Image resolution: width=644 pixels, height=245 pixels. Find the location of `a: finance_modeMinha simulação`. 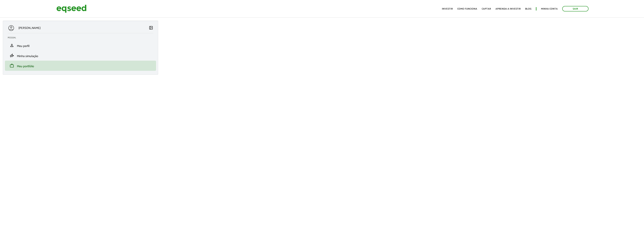

a: finance_modeMinha simulação is located at coordinates (81, 56).